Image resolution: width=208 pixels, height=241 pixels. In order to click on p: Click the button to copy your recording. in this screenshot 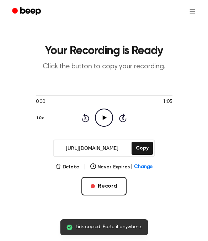, I will do `click(104, 67)`.